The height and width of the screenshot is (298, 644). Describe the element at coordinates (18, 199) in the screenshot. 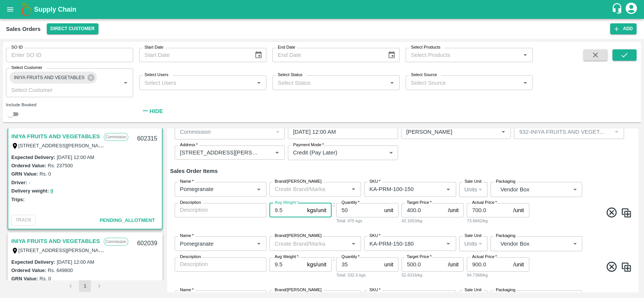

I see `label: Trips:` at that location.